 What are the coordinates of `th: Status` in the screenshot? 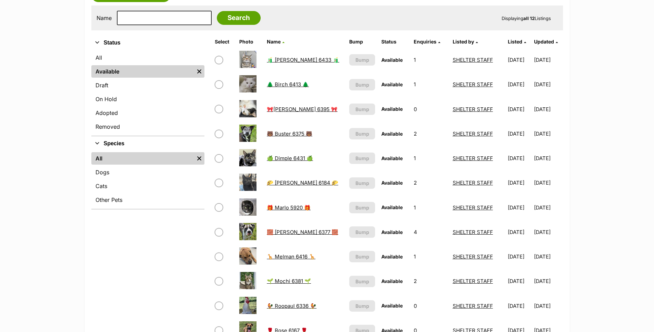 It's located at (394, 42).